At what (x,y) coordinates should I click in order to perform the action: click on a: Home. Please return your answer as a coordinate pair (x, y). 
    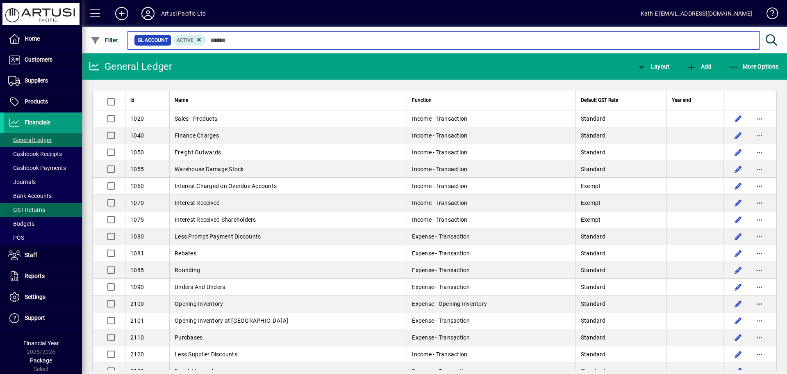
    Looking at the image, I should click on (43, 39).